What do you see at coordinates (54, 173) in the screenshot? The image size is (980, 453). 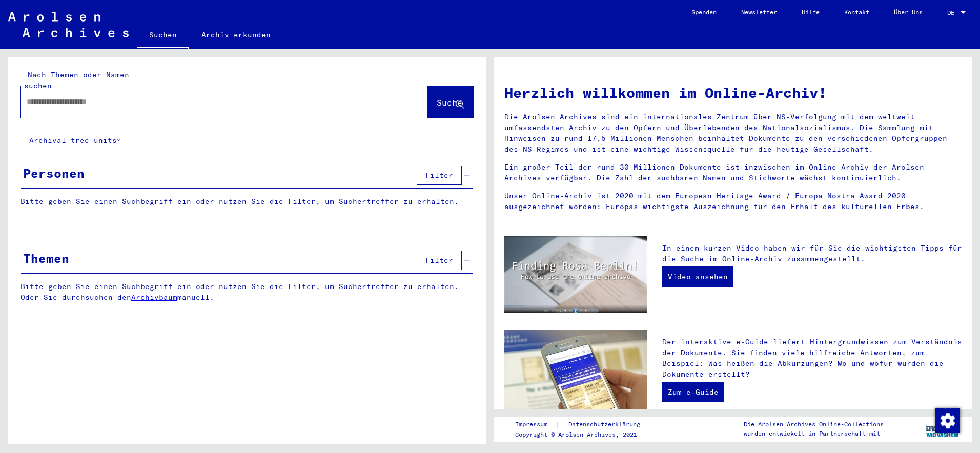 I see `div: Personen` at bounding box center [54, 173].